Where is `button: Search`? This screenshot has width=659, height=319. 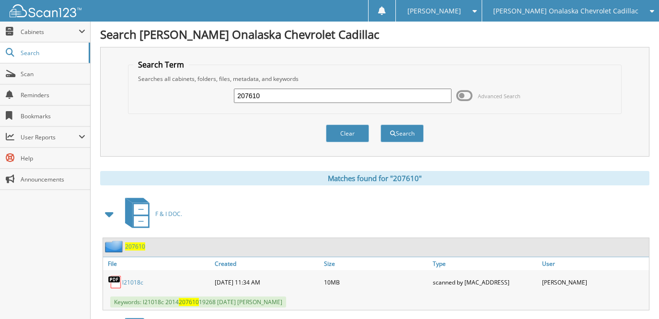 button: Search is located at coordinates (402, 133).